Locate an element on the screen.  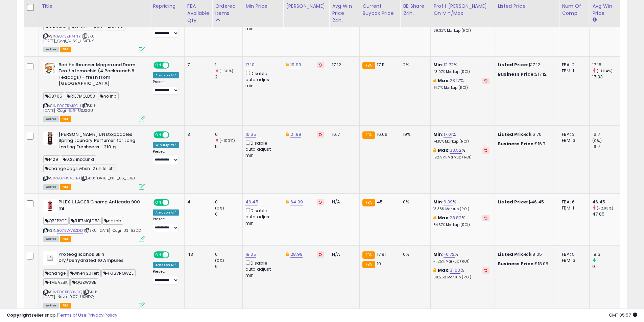
b: Listed Price: is located at coordinates (513, 202).